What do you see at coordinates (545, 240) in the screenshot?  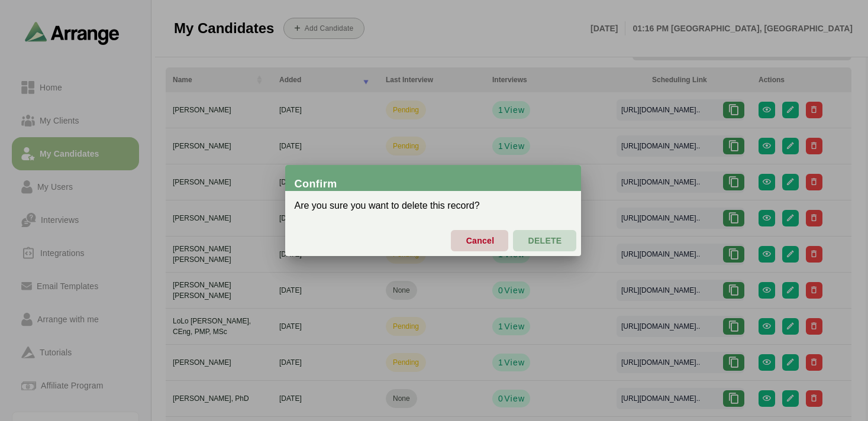 I see `button: DELETE` at bounding box center [545, 240].